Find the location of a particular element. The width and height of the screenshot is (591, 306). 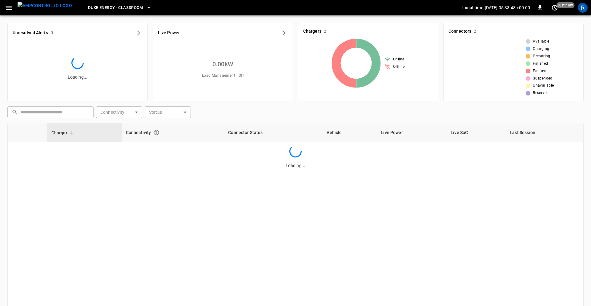

th: Last Session is located at coordinates (544, 132).